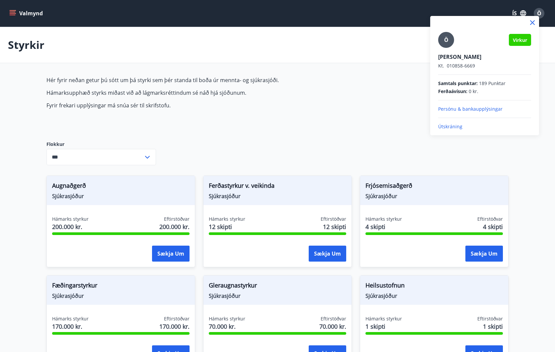  I want to click on p: Persónu & bankaupplýsingar, so click(485, 109).